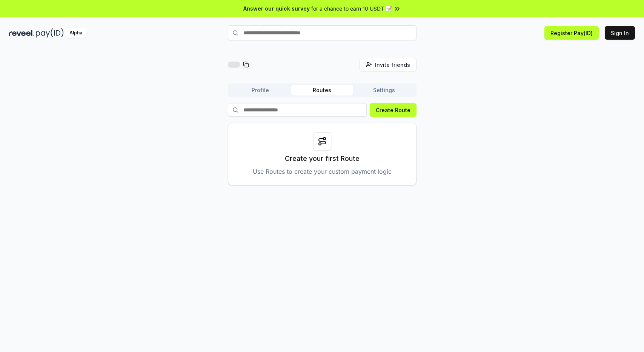  Describe the element at coordinates (394, 110) in the screenshot. I see `button: Create Route` at that location.